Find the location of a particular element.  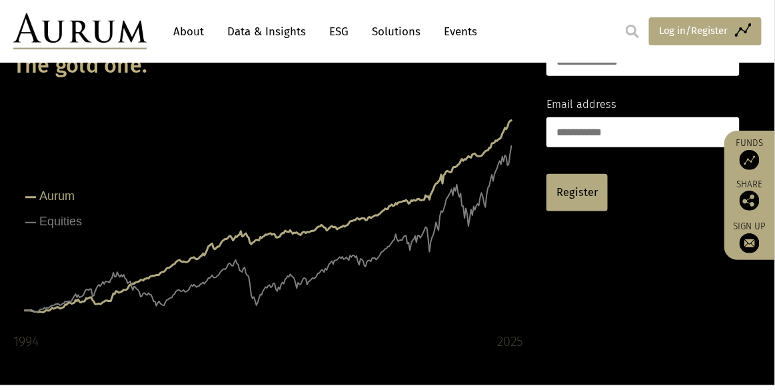

img: Aurum is located at coordinates (80, 31).